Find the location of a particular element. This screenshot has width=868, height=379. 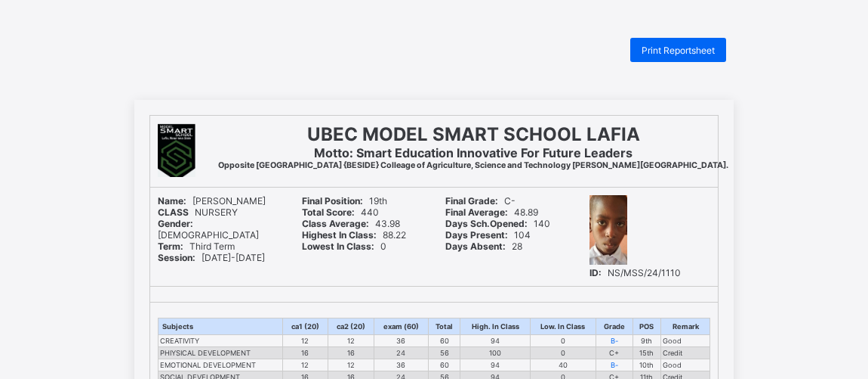

td: 24 is located at coordinates (401, 353).